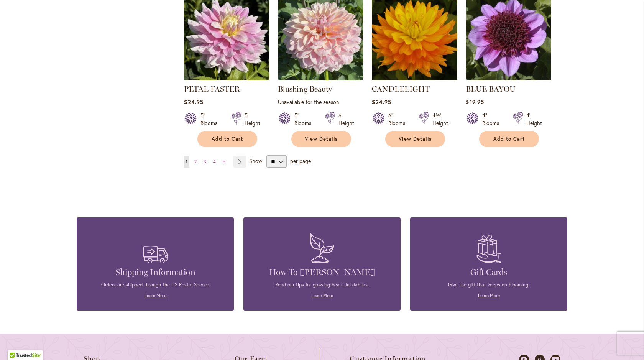  Describe the element at coordinates (322, 285) in the screenshot. I see `p: Read our tips for growing beautiful dahlias.` at that location.